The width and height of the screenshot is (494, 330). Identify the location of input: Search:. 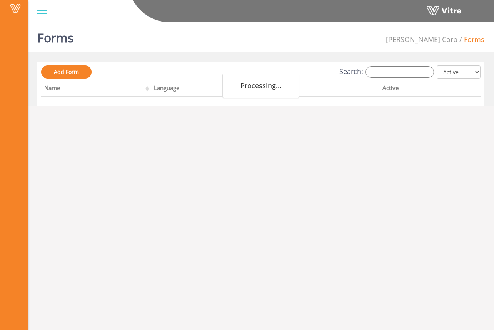
(400, 72).